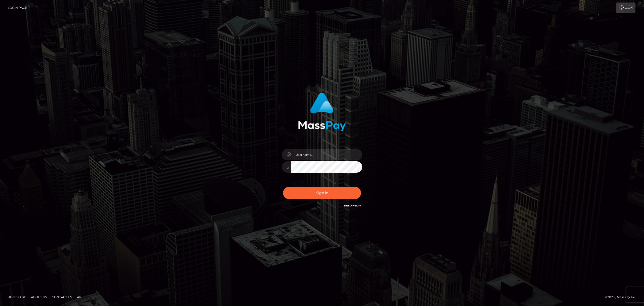  I want to click on input: Username..., so click(326, 154).